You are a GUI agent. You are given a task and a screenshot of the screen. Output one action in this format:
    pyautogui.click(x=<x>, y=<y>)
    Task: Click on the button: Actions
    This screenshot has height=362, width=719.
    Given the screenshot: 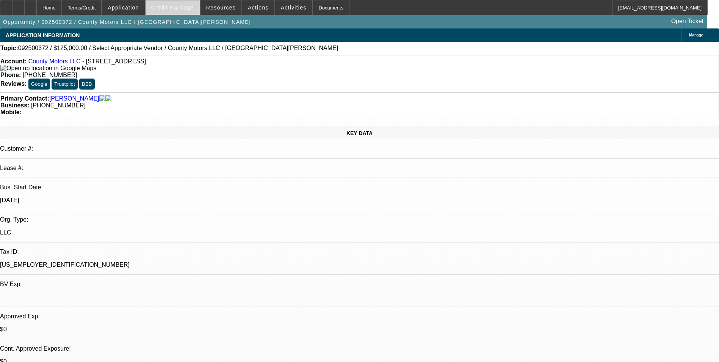 What is the action you would take?
    pyautogui.click(x=258, y=8)
    